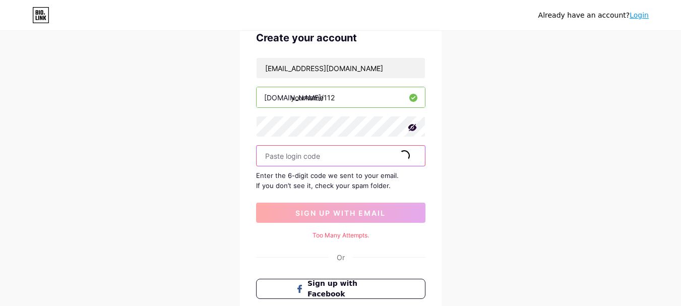 Image resolution: width=681 pixels, height=306 pixels. What do you see at coordinates (341, 156) in the screenshot?
I see `input: Paste login code` at bounding box center [341, 156].